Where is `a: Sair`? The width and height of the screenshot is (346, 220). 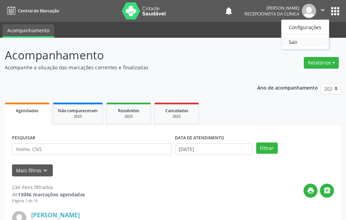
a: Sair is located at coordinates (305, 42).